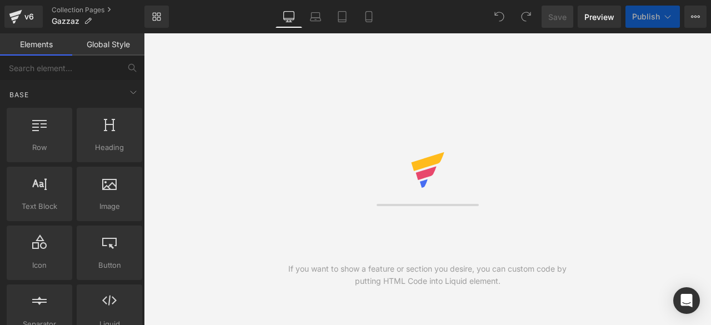 This screenshot has width=711, height=325. What do you see at coordinates (342, 17) in the screenshot?
I see `a: Tablet` at bounding box center [342, 17].